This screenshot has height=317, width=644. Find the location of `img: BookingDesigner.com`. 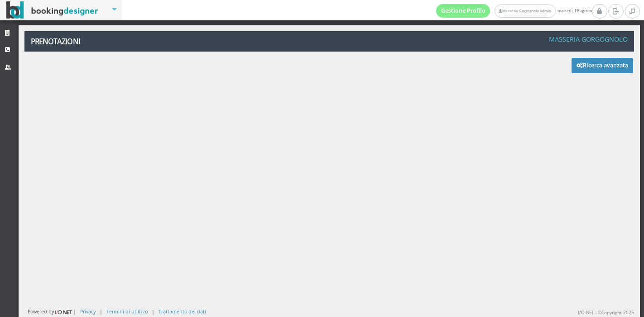

img: BookingDesigner.com is located at coordinates (52, 10).